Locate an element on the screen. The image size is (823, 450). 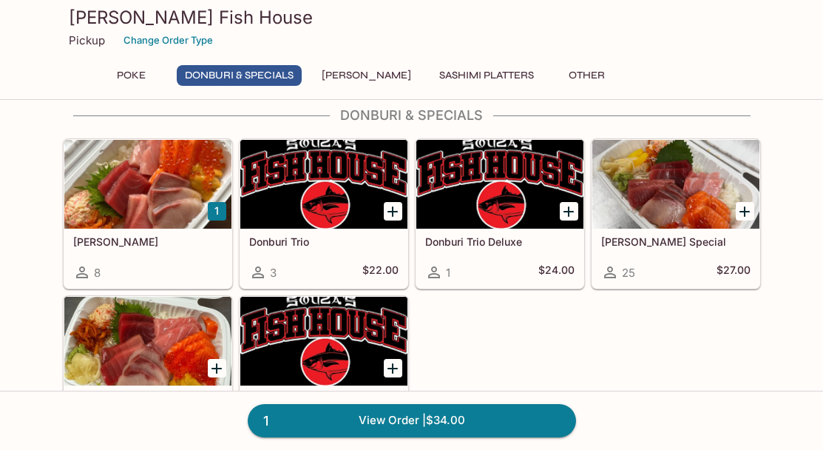
button: Add Souza Special is located at coordinates (745, 211).